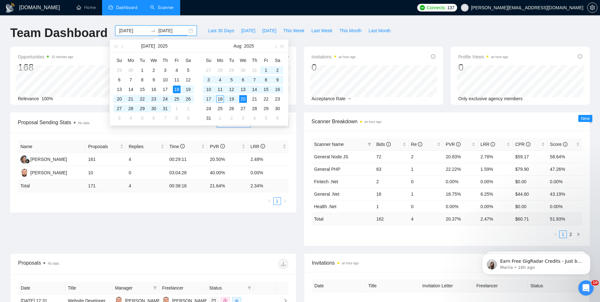 This screenshot has width=600, height=302. What do you see at coordinates (255, 118) in the screenshot?
I see `td: 2025-09-04` at bounding box center [255, 118].